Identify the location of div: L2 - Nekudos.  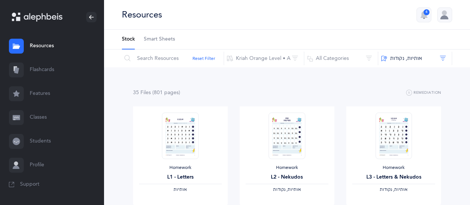
(287, 177).